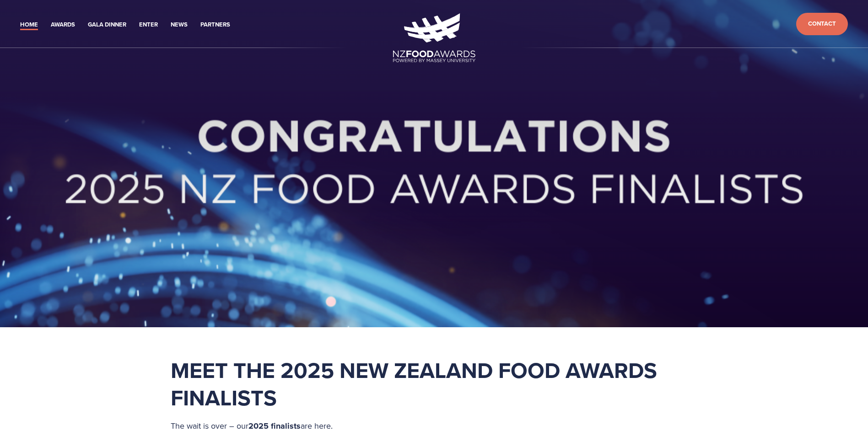 This screenshot has width=868, height=436. I want to click on a: Enter, so click(148, 25).